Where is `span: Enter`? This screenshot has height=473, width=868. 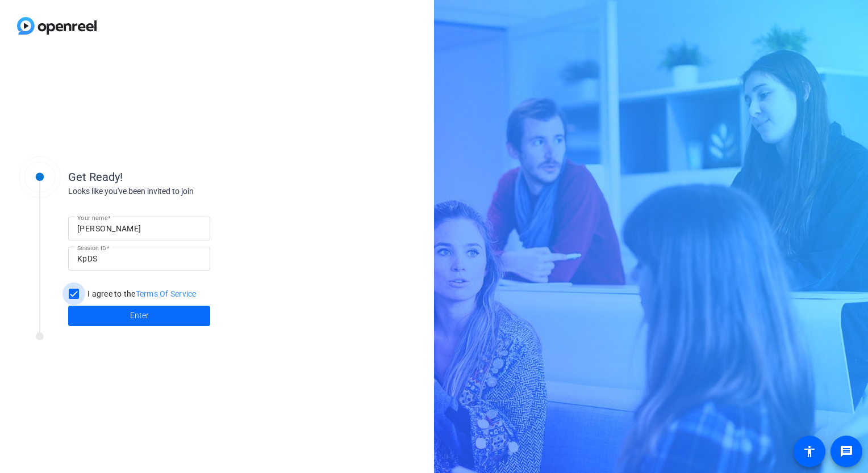 span: Enter is located at coordinates (139, 316).